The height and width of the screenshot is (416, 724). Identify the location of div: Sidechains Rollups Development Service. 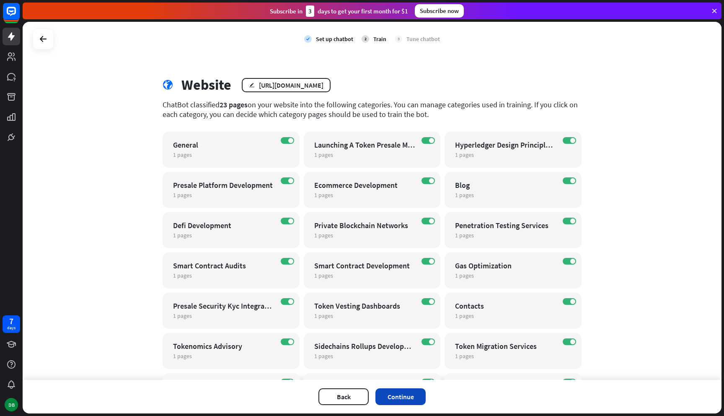
(365, 346).